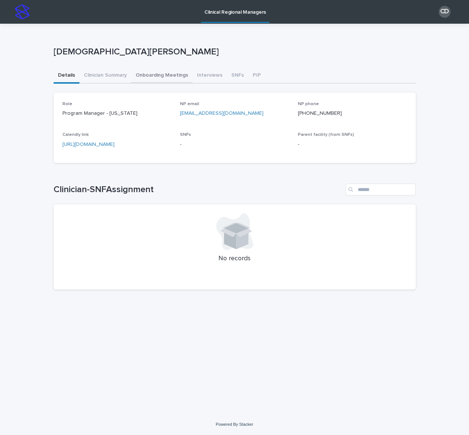  What do you see at coordinates (234, 424) in the screenshot?
I see `a: Powered By Stacker` at bounding box center [234, 424].